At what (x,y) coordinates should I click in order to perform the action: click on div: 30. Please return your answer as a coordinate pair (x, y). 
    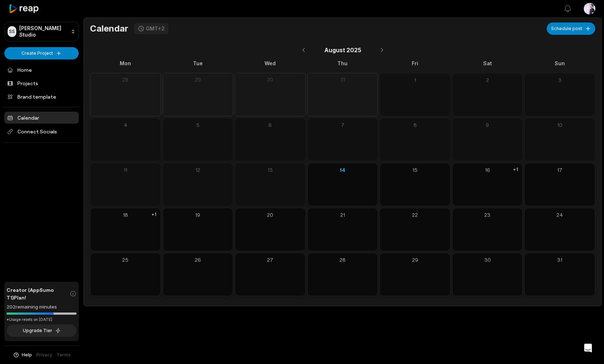
    Looking at the image, I should click on (270, 80).